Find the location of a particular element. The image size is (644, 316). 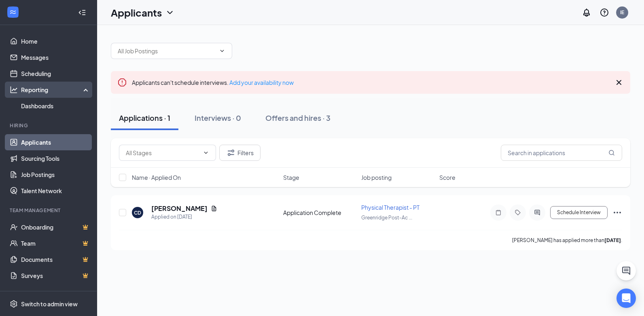

a: Sourcing Tools is located at coordinates (55, 158).